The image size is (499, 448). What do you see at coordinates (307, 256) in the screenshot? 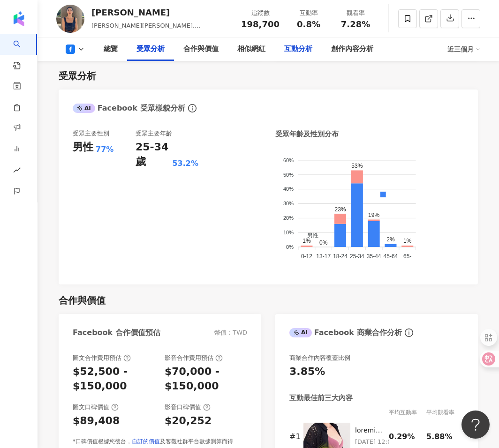
I see `tspan: 0-12` at bounding box center [307, 256].